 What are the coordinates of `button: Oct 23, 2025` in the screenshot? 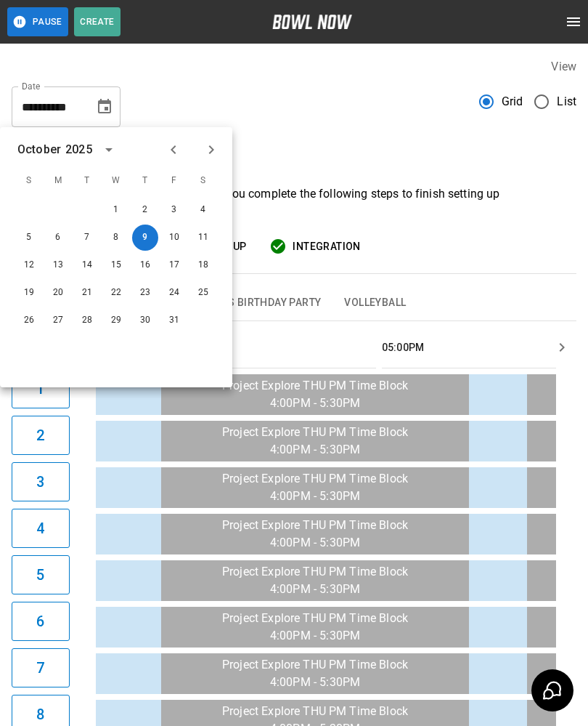 It's located at (145, 292).